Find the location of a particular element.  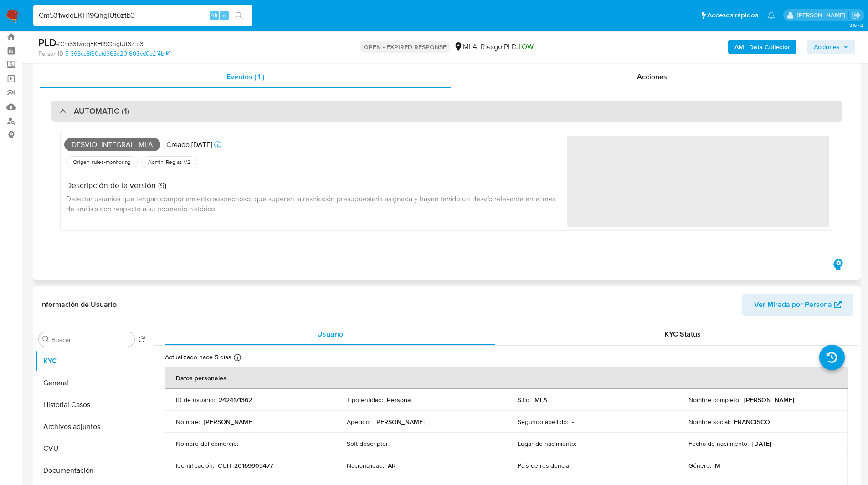

button: General is located at coordinates (92, 383).